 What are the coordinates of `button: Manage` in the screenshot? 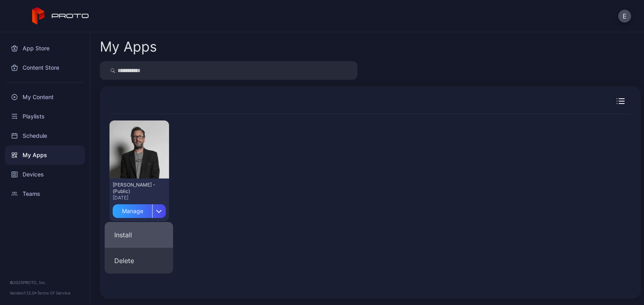 It's located at (139, 209).